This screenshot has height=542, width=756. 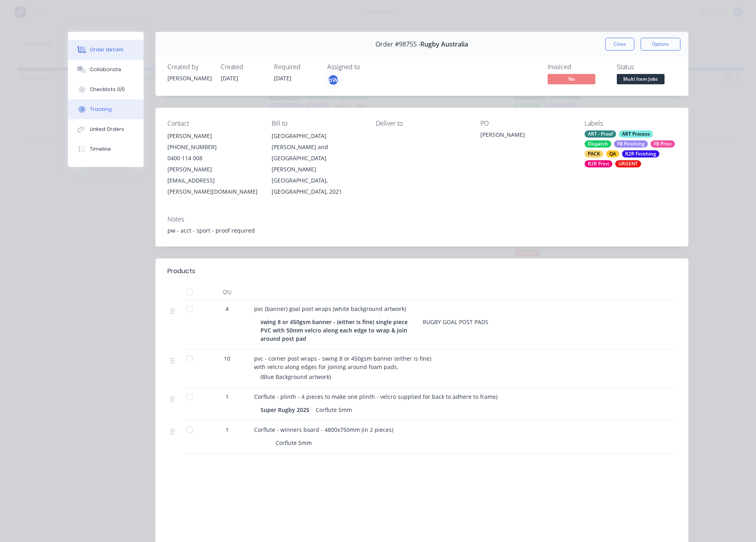 I want to click on span: Corflute - plinth - 4 pieces to make one plinth - velcro supplied for back to adhere to frame), so click(x=375, y=396).